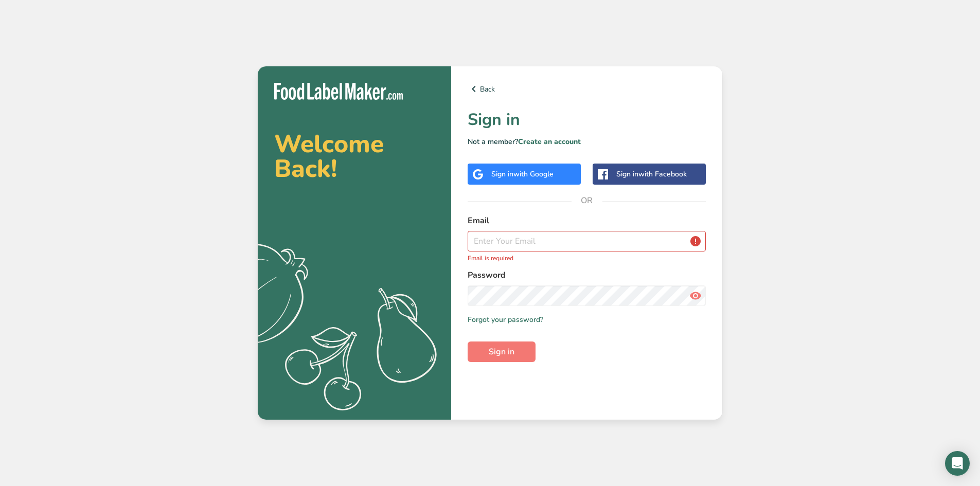  Describe the element at coordinates (586, 201) in the screenshot. I see `span: OR` at that location.